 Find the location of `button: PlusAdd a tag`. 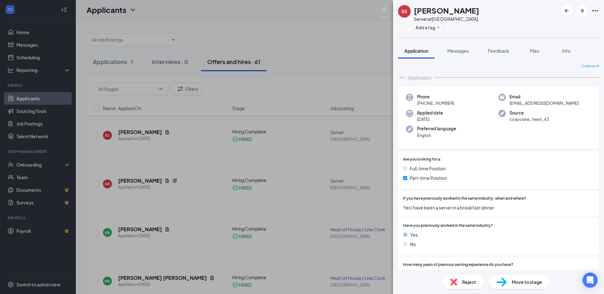

button: PlusAdd a tag is located at coordinates (428, 27).